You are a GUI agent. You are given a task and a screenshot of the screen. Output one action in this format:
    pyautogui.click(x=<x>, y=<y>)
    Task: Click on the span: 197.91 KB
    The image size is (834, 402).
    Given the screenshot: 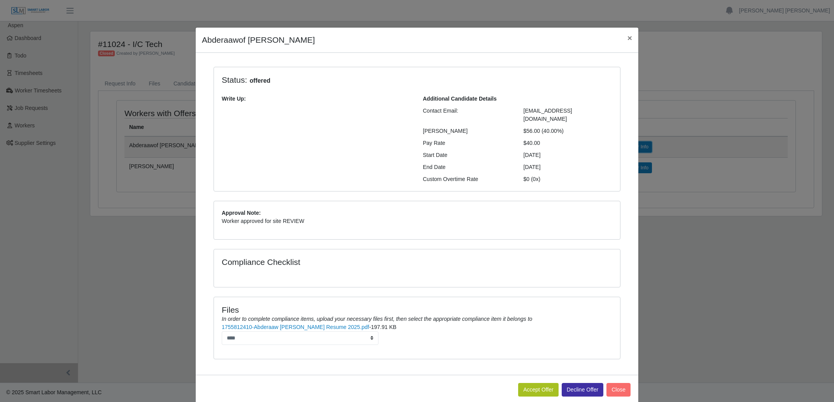 What is the action you would take?
    pyautogui.click(x=383, y=327)
    